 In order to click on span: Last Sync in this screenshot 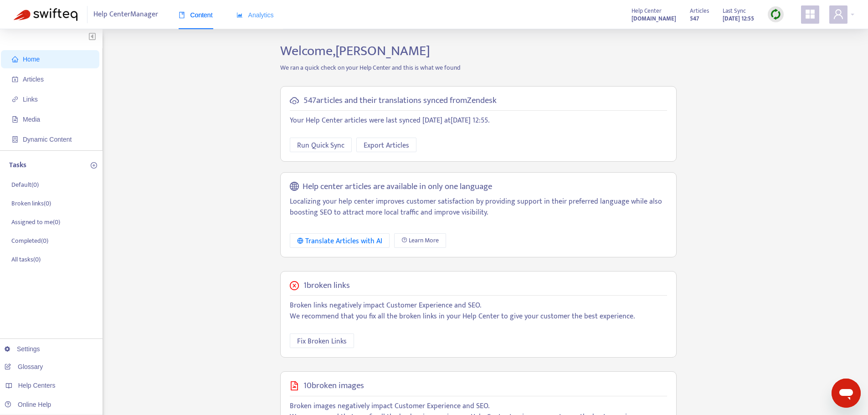, I will do `click(734, 11)`.